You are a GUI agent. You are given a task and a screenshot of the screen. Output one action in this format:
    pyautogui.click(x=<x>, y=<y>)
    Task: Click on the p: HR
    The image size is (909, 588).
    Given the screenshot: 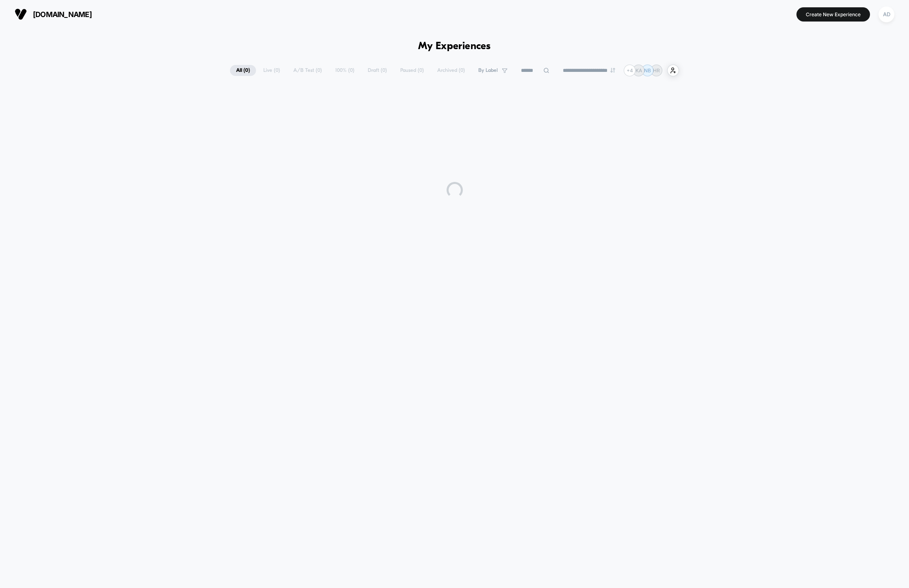 What is the action you would take?
    pyautogui.click(x=656, y=70)
    